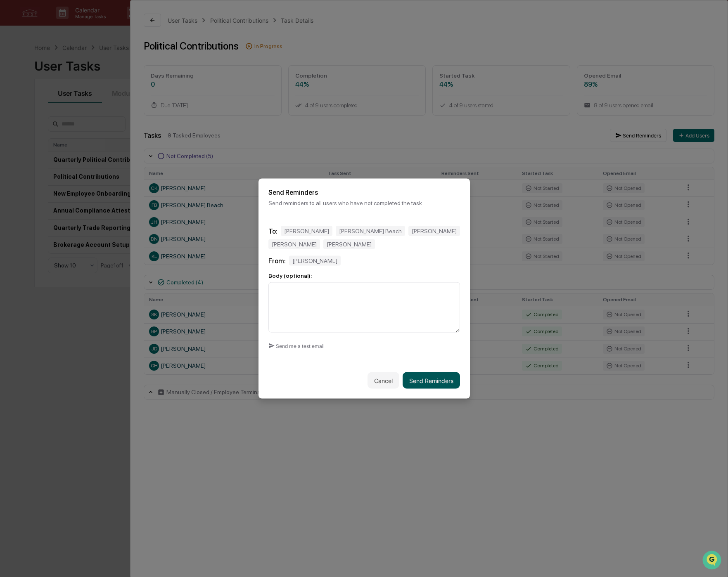 The height and width of the screenshot is (577, 728). I want to click on p: Send reminders to all users who have not completed the task, so click(364, 203).